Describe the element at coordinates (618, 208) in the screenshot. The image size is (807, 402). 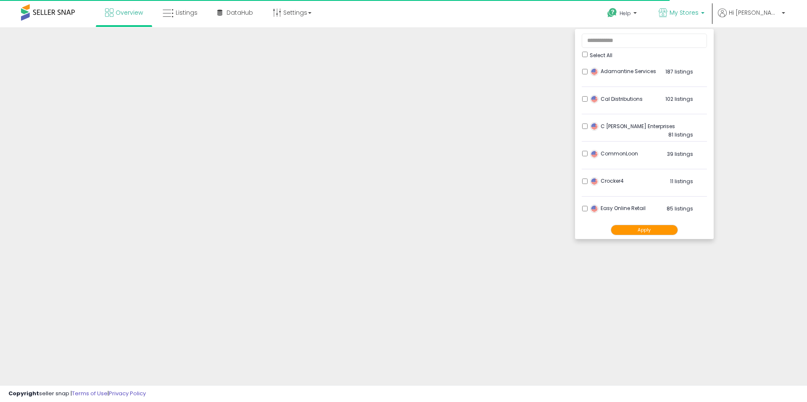
I see `span: Easy Online Retail` at that location.